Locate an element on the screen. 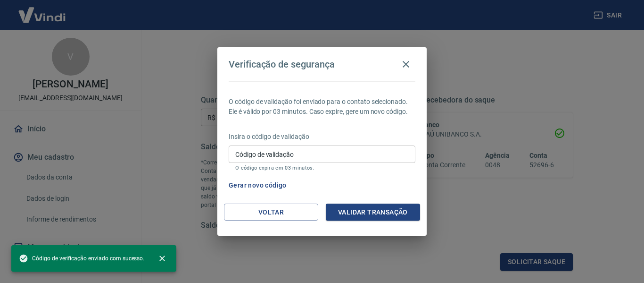 The width and height of the screenshot is (644, 283). p: O código de validação foi enviado para o contato selecionado. Ele é válido por 03 minutos. Caso e... is located at coordinates (322, 107).